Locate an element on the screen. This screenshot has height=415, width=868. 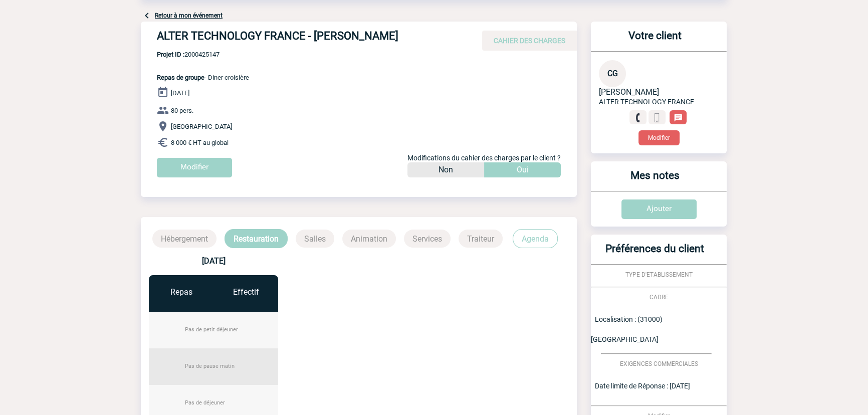
span: 80 pers. is located at coordinates (182, 110).